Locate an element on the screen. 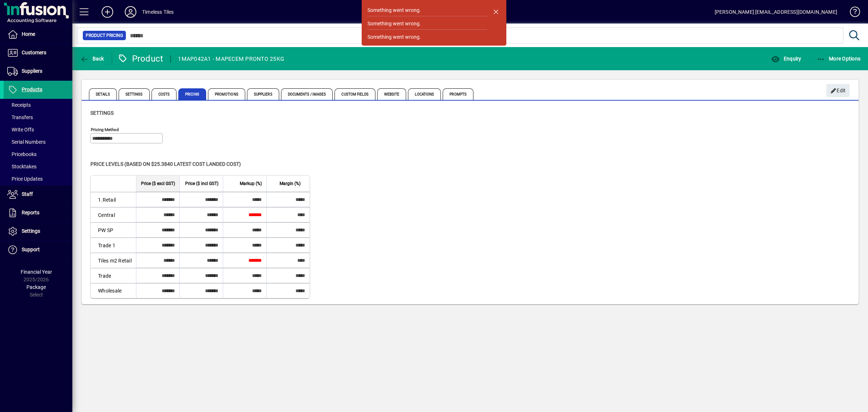  span: Customers is located at coordinates (34, 52).